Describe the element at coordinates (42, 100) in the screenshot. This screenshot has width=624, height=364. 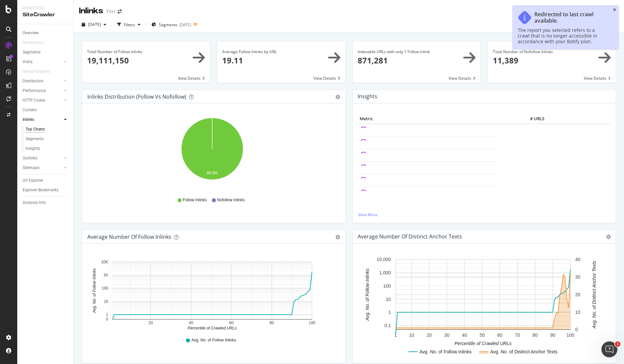
I see `a: HTTP Codes` at that location.